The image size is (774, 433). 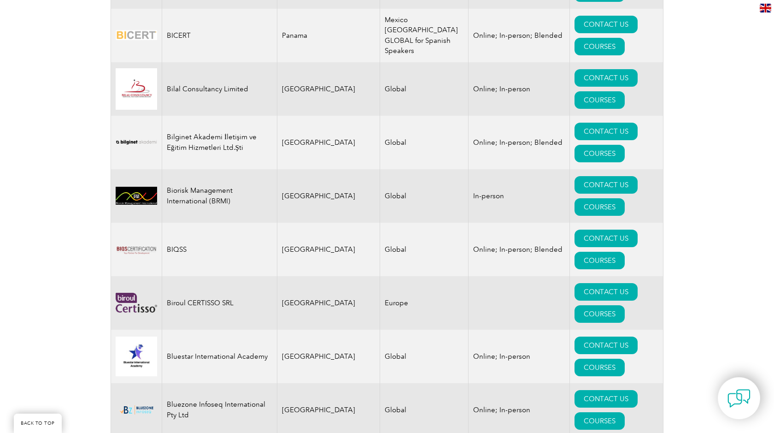 I want to click on td: Europe, so click(x=424, y=303).